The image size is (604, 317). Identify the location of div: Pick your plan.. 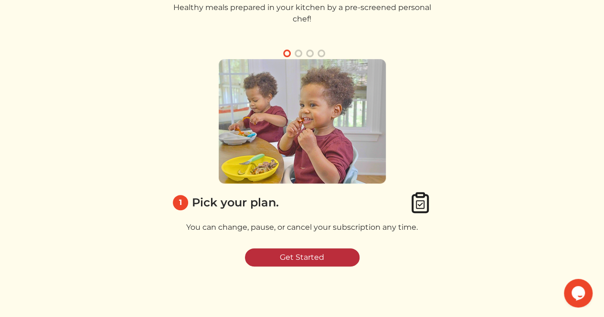
(235, 203).